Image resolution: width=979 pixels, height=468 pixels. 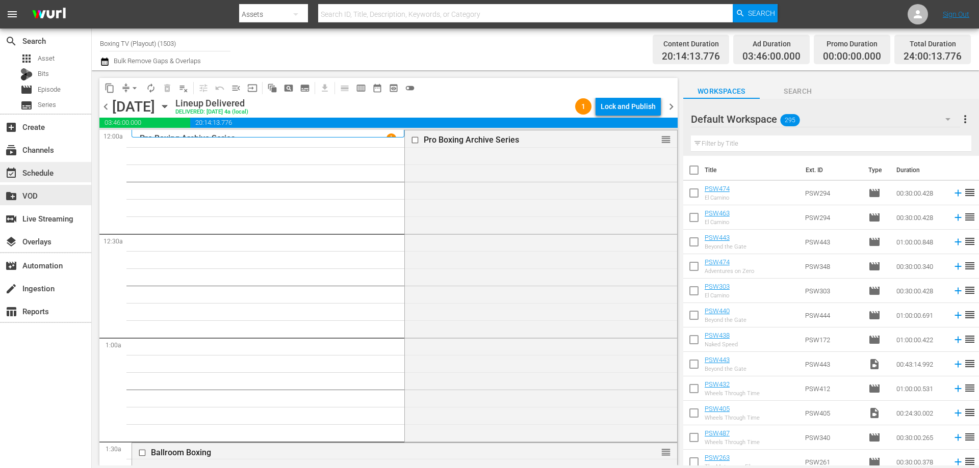 What do you see at coordinates (771, 57) in the screenshot?
I see `span: 03:46:00.000` at bounding box center [771, 57].